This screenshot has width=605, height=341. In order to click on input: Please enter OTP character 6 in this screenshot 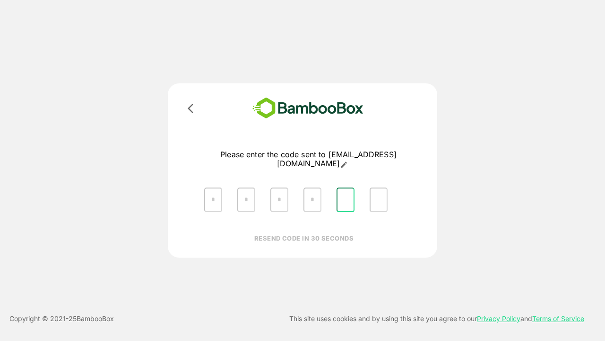, I will do `click(379, 200)`.